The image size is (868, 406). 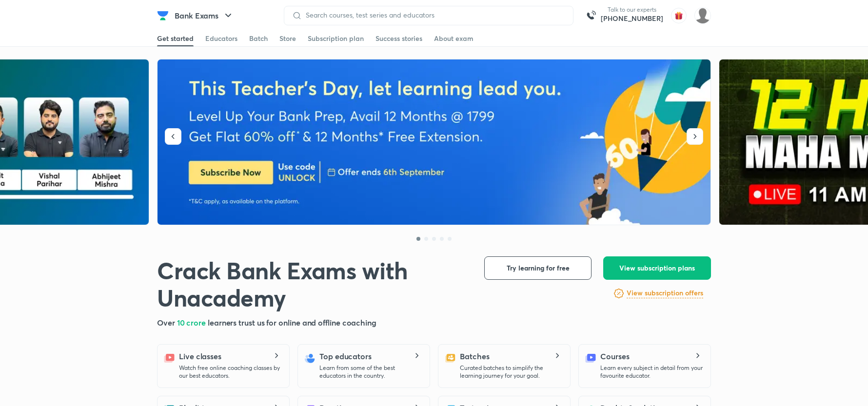 I want to click on h6: View subscription offers, so click(x=665, y=293).